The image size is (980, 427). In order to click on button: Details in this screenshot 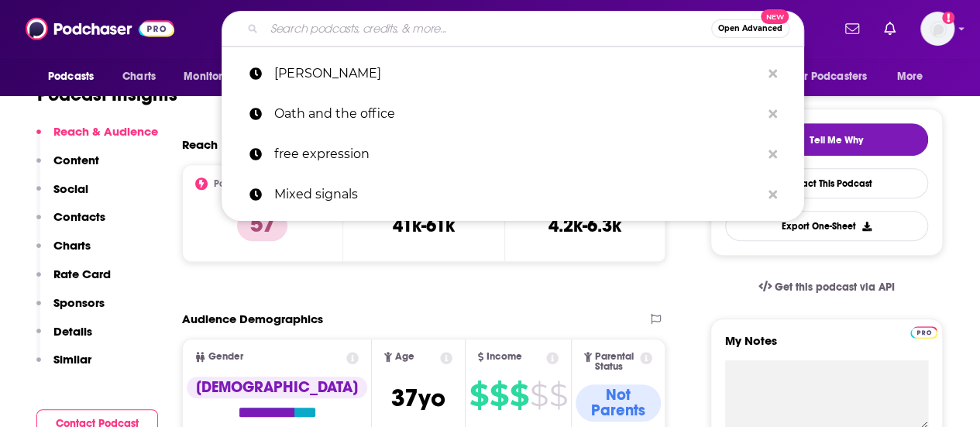, I will do `click(64, 337)`.